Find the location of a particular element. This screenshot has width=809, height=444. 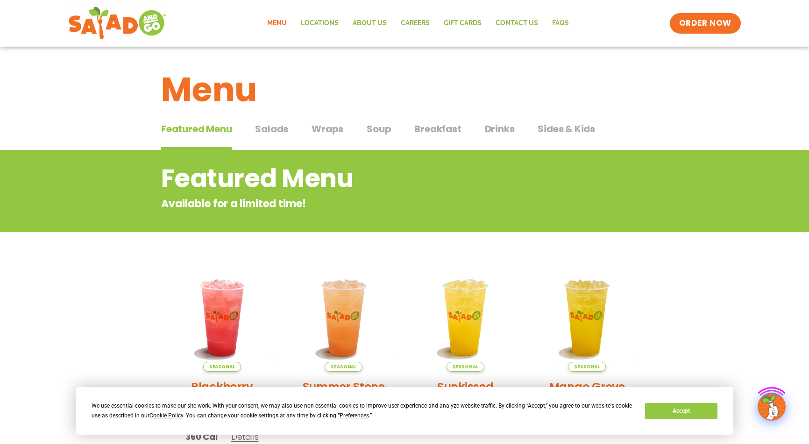

span: Drinks is located at coordinates (499, 129).